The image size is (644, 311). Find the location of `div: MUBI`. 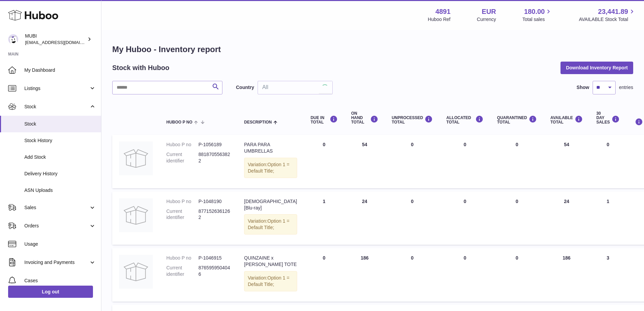

div: MUBI is located at coordinates (55, 39).